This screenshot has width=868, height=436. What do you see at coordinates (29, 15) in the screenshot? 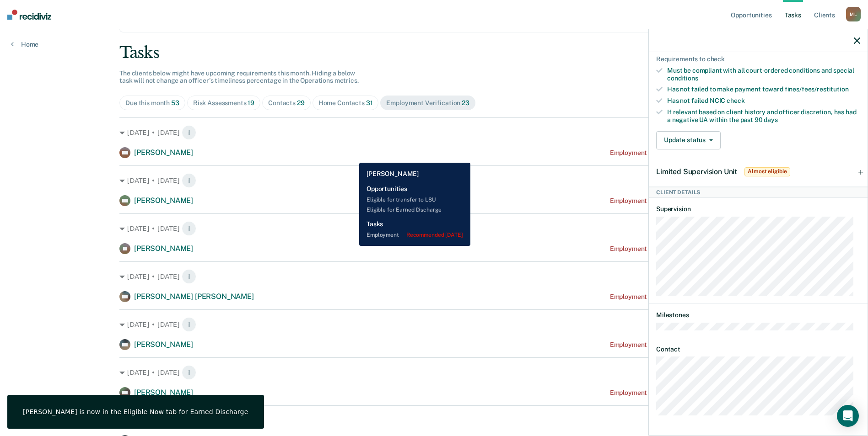
I see `img: Recidiviz` at bounding box center [29, 15].